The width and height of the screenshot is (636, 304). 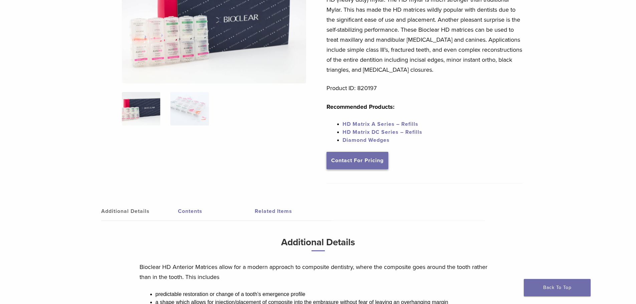 I want to click on a: HD Matrix DC Series – Refills, so click(x=382, y=132).